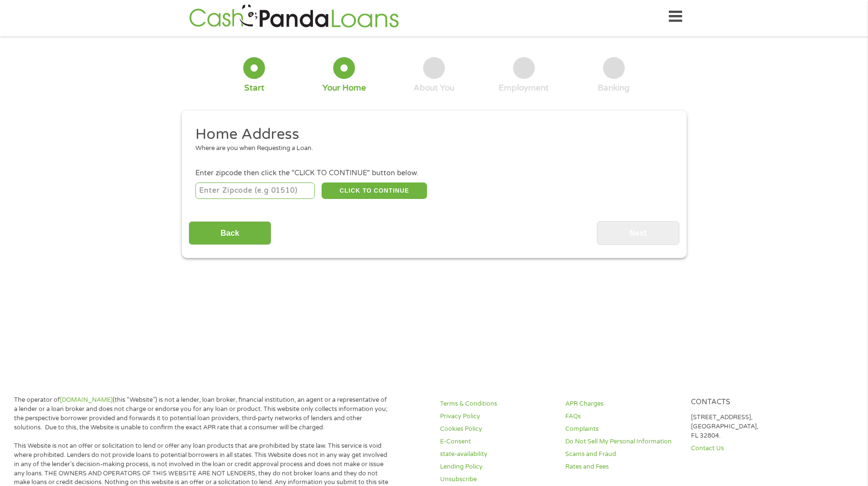 This screenshot has width=868, height=486. Describe the element at coordinates (497, 416) in the screenshot. I see `a: Privacy Policy` at that location.